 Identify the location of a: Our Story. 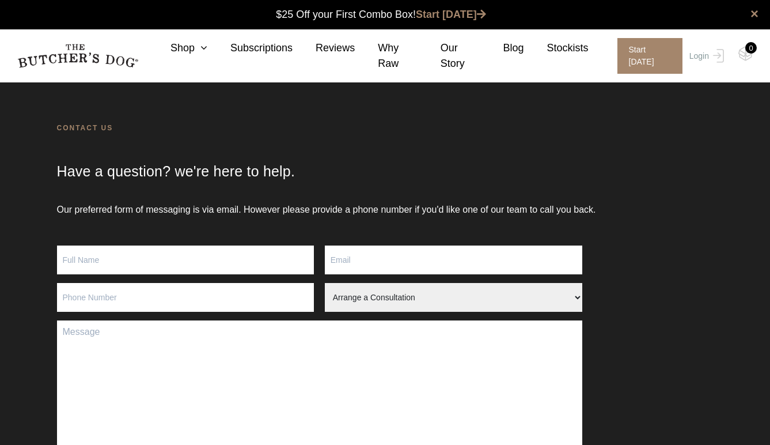
(449, 56).